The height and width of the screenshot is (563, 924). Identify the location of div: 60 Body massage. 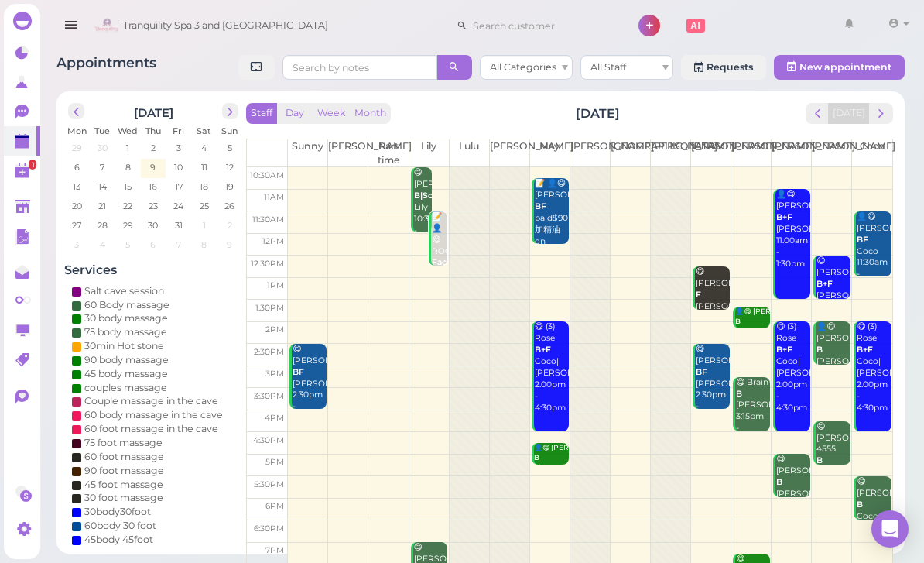
(127, 305).